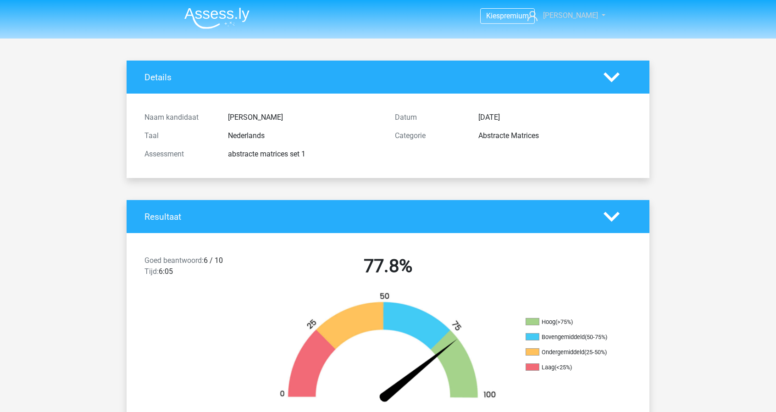 The height and width of the screenshot is (412, 776). Describe the element at coordinates (596, 337) in the screenshot. I see `div: (50-75%)` at that location.